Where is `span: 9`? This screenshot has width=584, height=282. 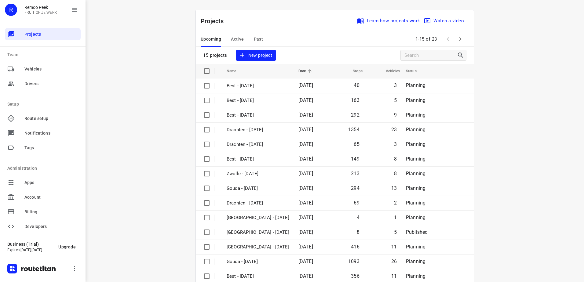
span: 9 is located at coordinates (395, 115).